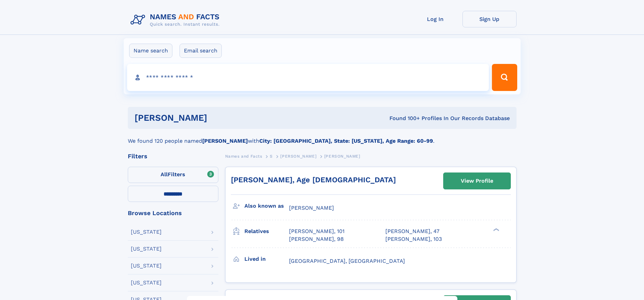 Image resolution: width=644 pixels, height=300 pixels. I want to click on h3: Also known as, so click(267, 206).